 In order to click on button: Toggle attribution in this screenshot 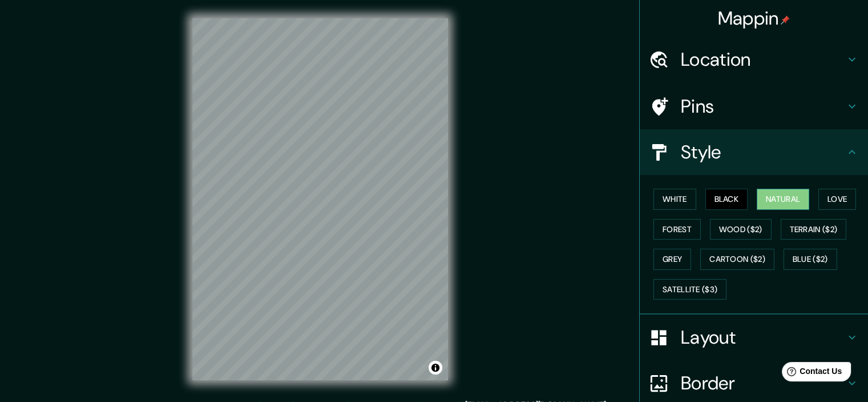, I will do `click(435, 367)`.